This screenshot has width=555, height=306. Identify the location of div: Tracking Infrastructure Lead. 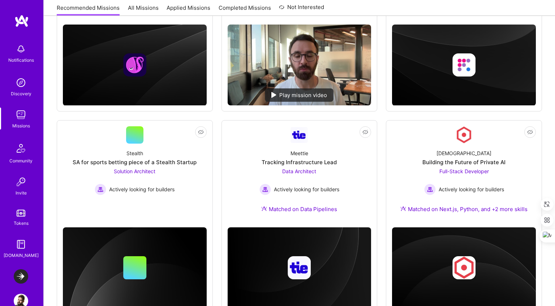
(299, 162).